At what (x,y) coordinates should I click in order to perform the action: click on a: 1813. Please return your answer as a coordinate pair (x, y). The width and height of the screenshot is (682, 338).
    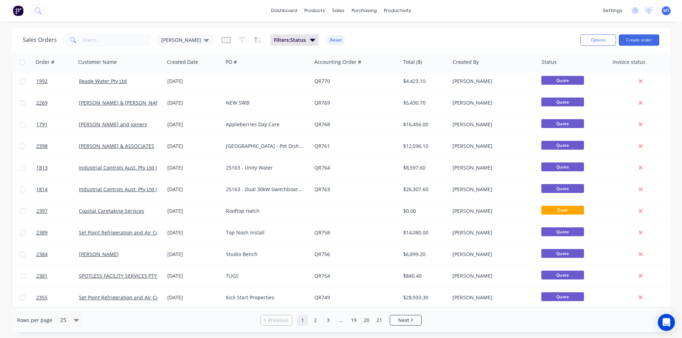
    Looking at the image, I should click on (58, 168).